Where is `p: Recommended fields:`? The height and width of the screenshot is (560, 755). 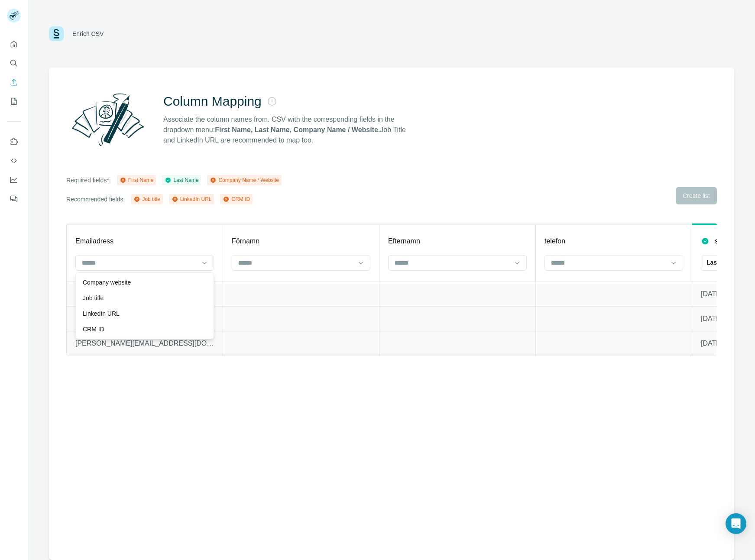 p: Recommended fields: is located at coordinates (95, 199).